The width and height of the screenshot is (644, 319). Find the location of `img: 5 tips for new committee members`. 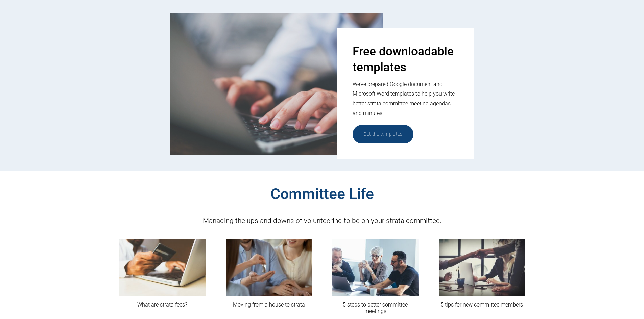

img: 5 tips for new committee members is located at coordinates (482, 268).